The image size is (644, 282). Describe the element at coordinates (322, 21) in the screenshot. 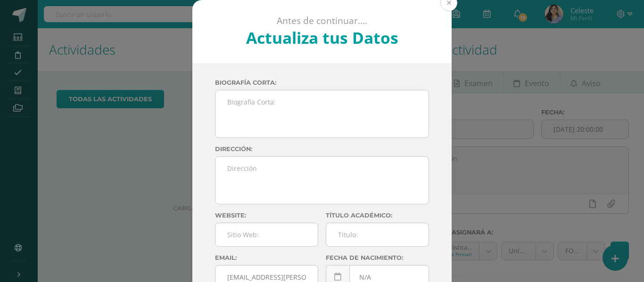

I see `p: Antes de continuar....` at that location.